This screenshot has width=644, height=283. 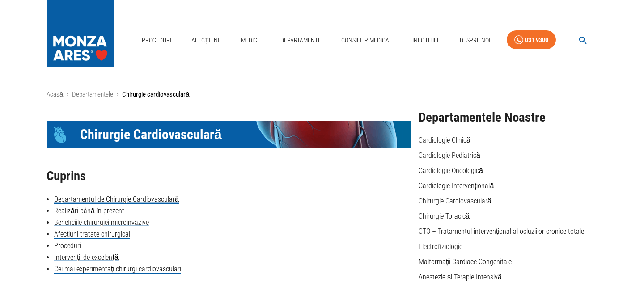 What do you see at coordinates (501, 231) in the screenshot?
I see `a: CTO – Tratamentul intervențional al ocluziilor cronice totale` at bounding box center [501, 231].